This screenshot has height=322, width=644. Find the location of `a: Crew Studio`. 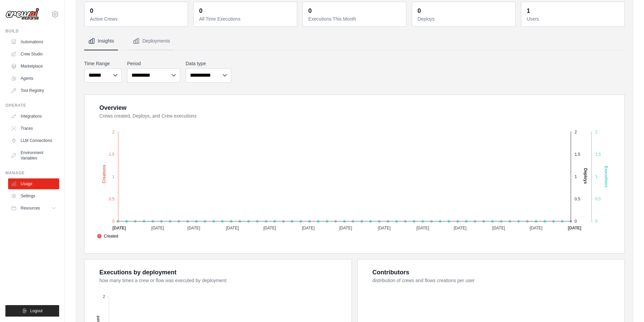

a: Crew Studio is located at coordinates (33, 54).